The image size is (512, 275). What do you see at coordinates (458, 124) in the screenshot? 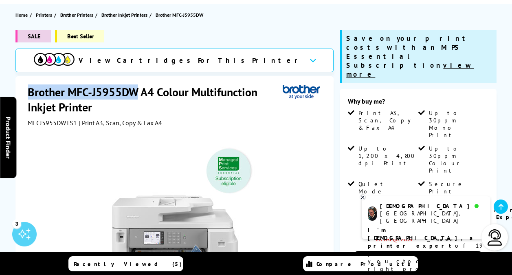
I see `span: Up to 30ppm Mono Print` at bounding box center [458, 124].